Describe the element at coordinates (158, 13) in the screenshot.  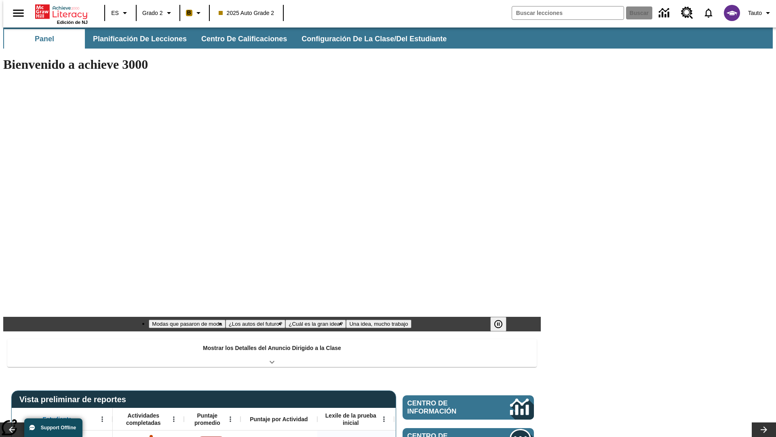
I see `button: Grado: Grado 2, Elige un grado` at that location.